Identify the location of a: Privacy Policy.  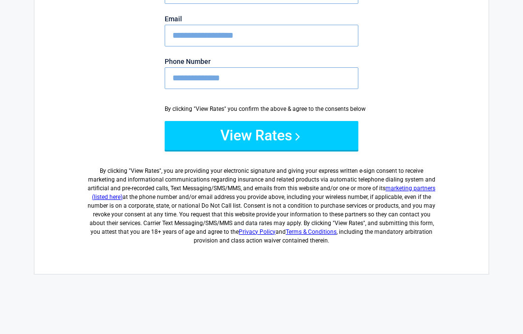
(257, 232).